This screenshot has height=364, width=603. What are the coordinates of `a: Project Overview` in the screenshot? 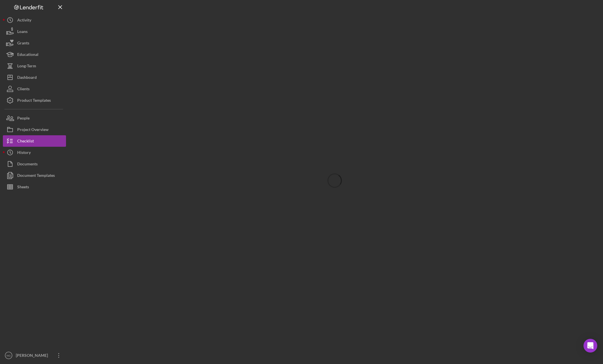 It's located at (34, 130).